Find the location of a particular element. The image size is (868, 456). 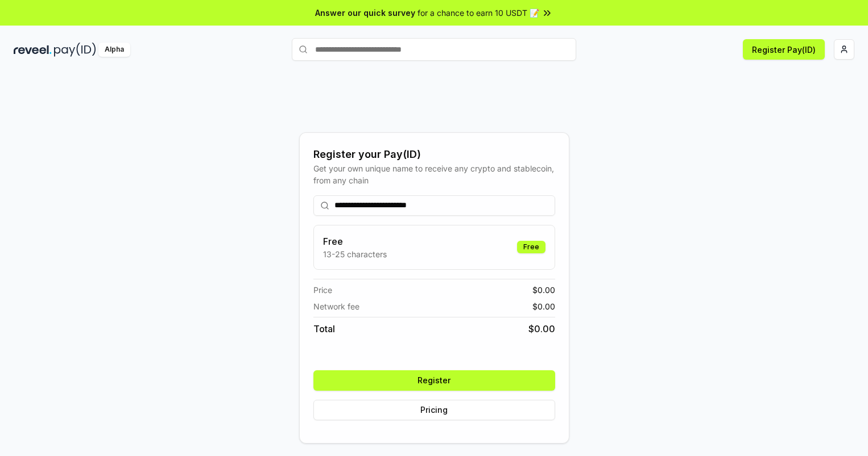

span: Network fee is located at coordinates (336, 306).